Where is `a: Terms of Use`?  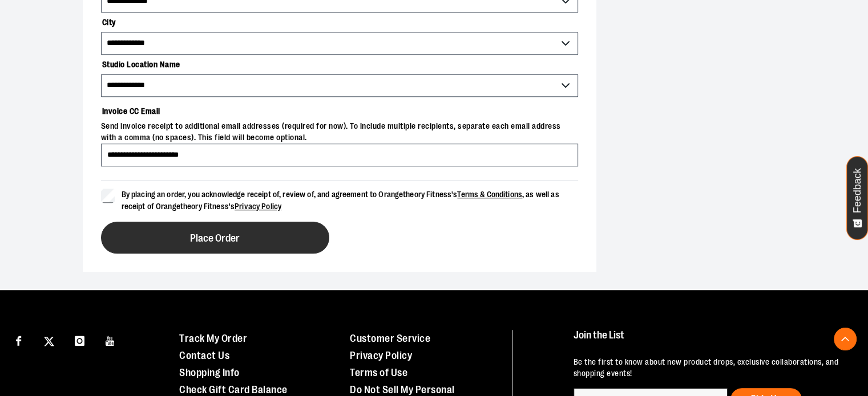 a: Terms of Use is located at coordinates (378, 373).